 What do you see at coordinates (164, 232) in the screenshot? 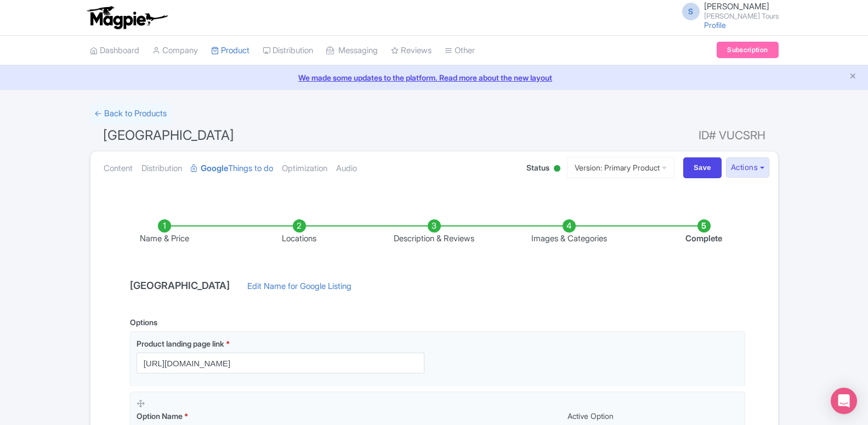
I see `li: Name & Price` at bounding box center [164, 232].